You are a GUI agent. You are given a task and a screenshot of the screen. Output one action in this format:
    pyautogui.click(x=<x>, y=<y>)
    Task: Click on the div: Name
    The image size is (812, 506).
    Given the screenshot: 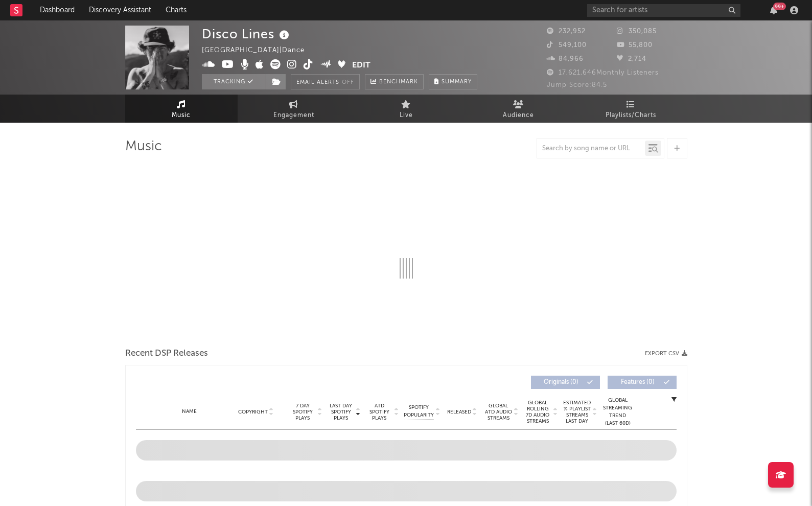 What is the action you would take?
    pyautogui.click(x=189, y=411)
    